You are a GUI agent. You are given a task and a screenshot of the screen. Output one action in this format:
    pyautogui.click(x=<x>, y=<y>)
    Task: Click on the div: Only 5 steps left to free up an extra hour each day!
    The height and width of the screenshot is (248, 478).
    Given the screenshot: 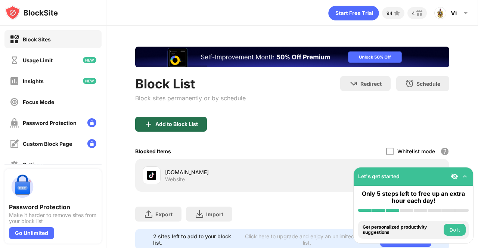 What is the action you would take?
    pyautogui.click(x=413, y=197)
    